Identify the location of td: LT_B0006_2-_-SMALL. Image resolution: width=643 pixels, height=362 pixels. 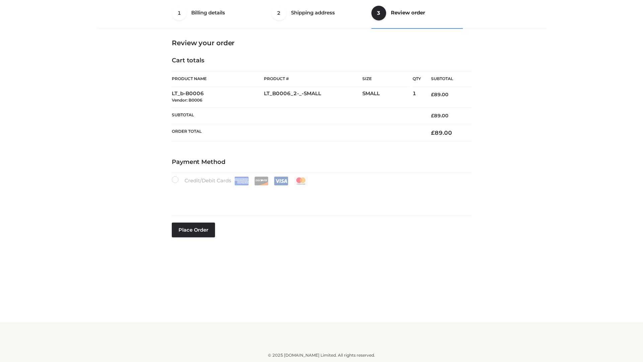
(313, 97).